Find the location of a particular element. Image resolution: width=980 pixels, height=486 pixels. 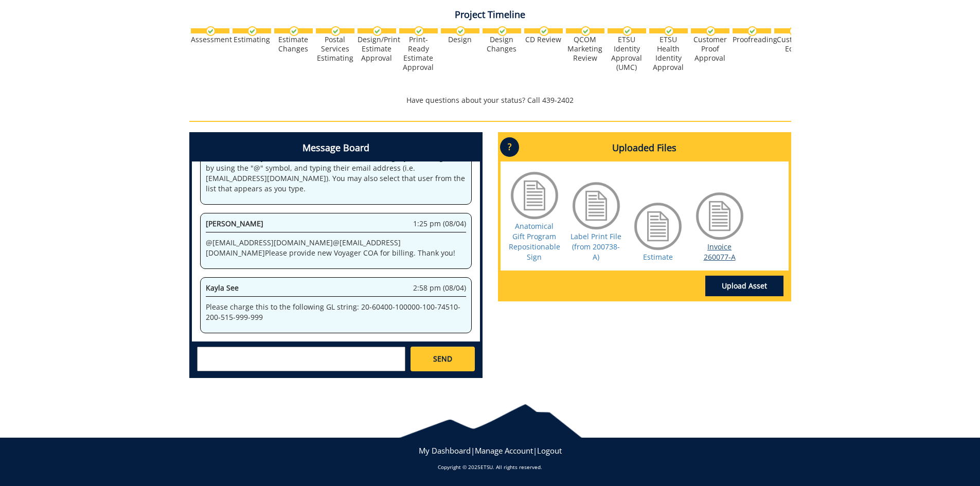

h4: Uploaded Files is located at coordinates (645, 148).